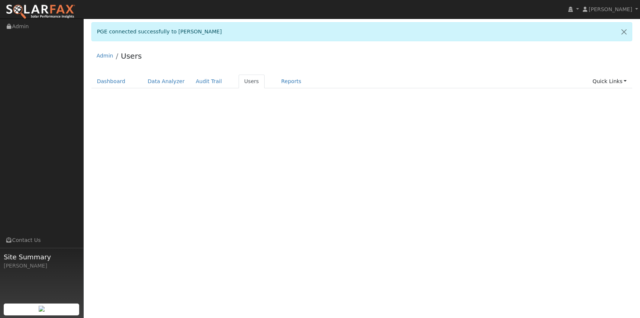 Image resolution: width=640 pixels, height=318 pixels. Describe the element at coordinates (291, 81) in the screenshot. I see `a: Reports` at that location.